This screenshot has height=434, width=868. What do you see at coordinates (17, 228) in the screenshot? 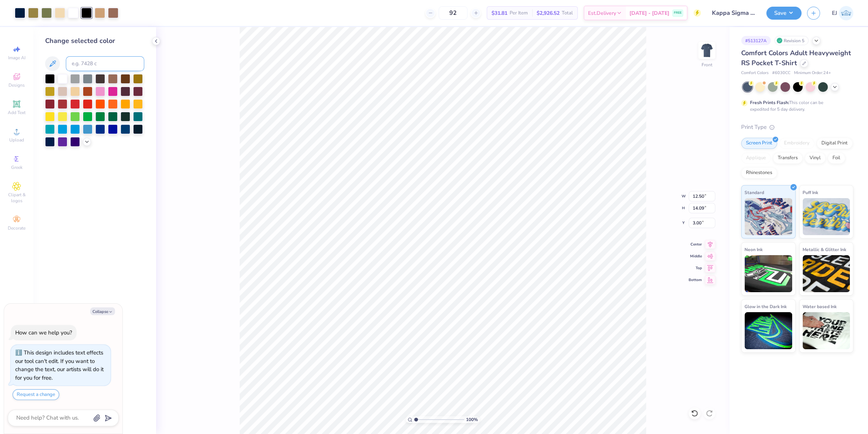
I see `span: Decorate` at bounding box center [17, 228].